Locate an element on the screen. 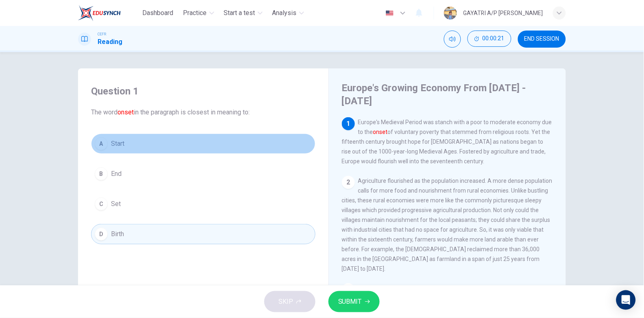 This screenshot has width=644, height=318. h1: Reading is located at coordinates (110, 42).